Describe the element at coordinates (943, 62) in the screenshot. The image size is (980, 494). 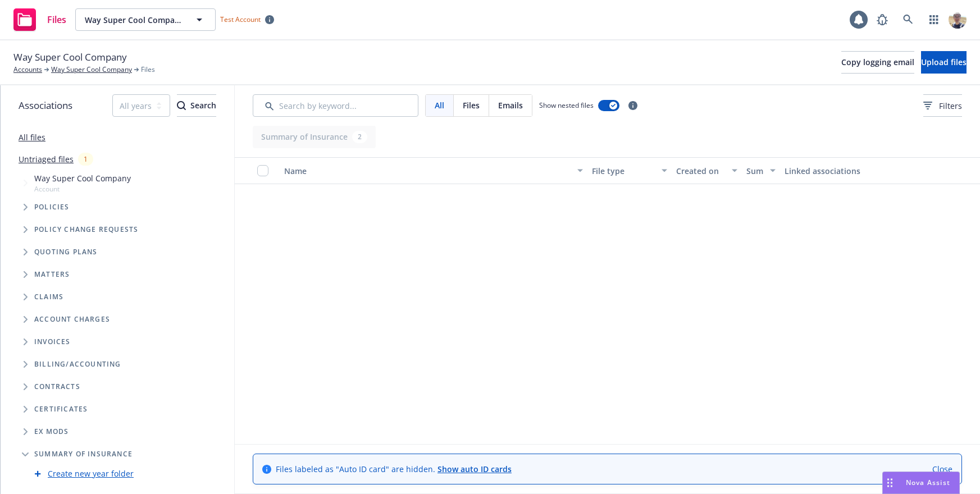
I see `button: Upload files` at that location.